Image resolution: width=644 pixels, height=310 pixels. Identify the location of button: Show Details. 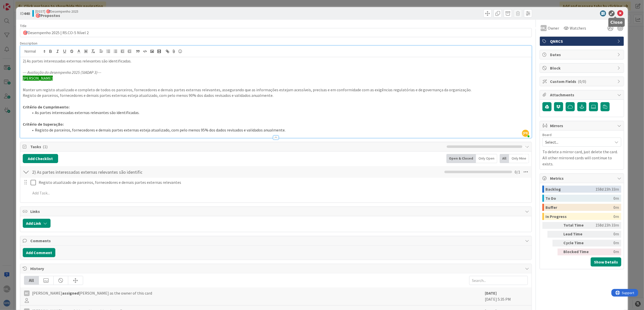
(606, 262).